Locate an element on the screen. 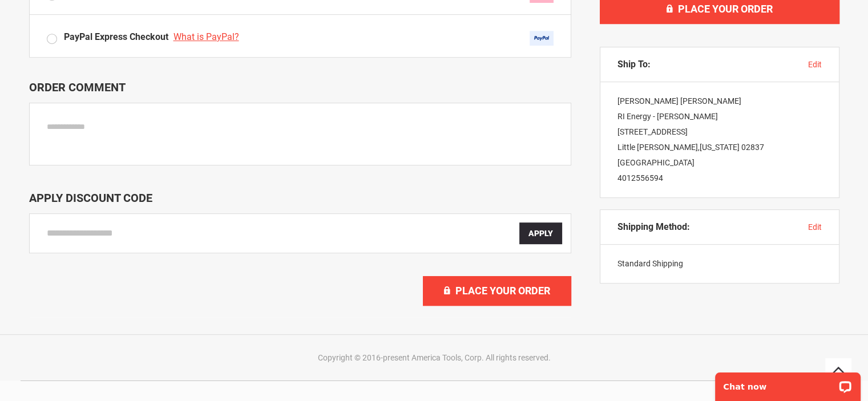  p: Order Comment is located at coordinates (301, 87).